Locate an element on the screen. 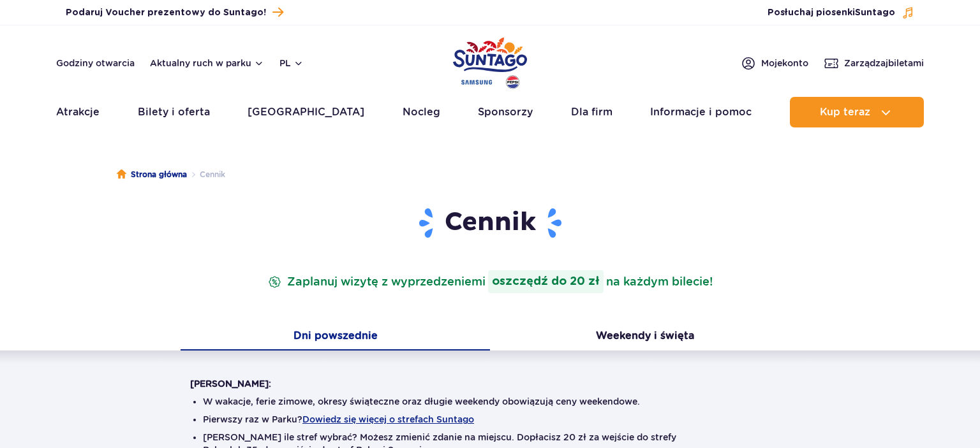 Image resolution: width=980 pixels, height=448 pixels. a: Sponsorzy is located at coordinates (505, 112).